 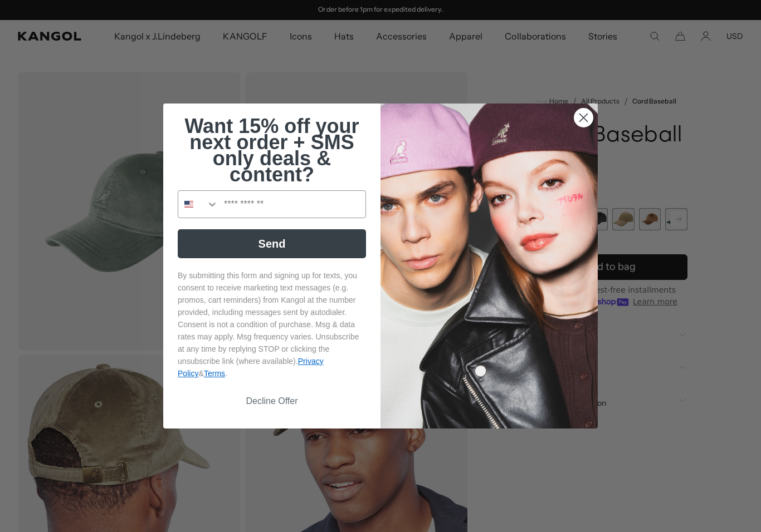 What do you see at coordinates (271, 151) in the screenshot?
I see `span: Want 15% off your next order + SMS only deals & content?` at bounding box center [271, 151].